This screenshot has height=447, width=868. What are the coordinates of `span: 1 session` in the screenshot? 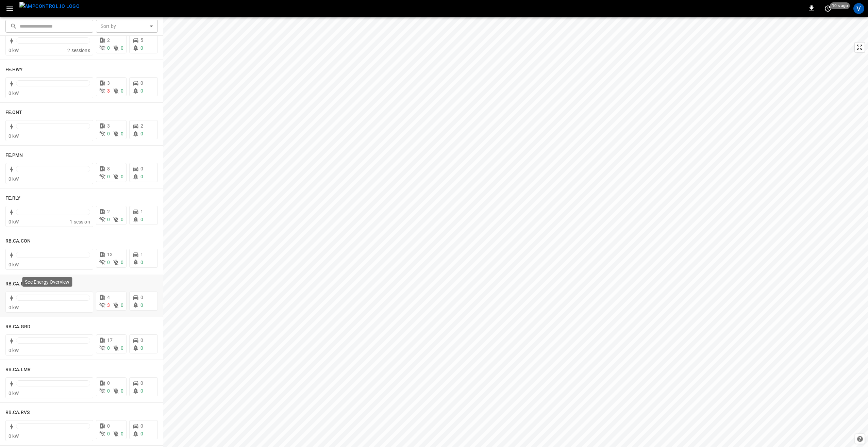 It's located at (79, 222).